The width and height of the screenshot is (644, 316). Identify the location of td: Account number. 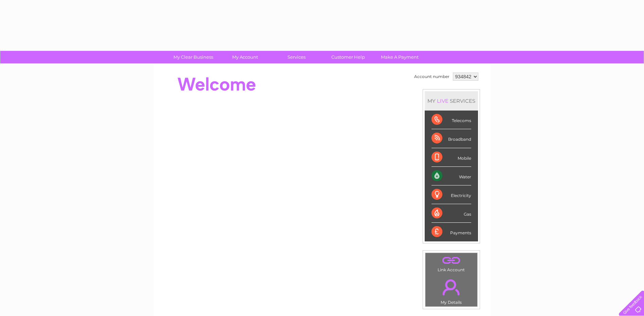
(432, 77).